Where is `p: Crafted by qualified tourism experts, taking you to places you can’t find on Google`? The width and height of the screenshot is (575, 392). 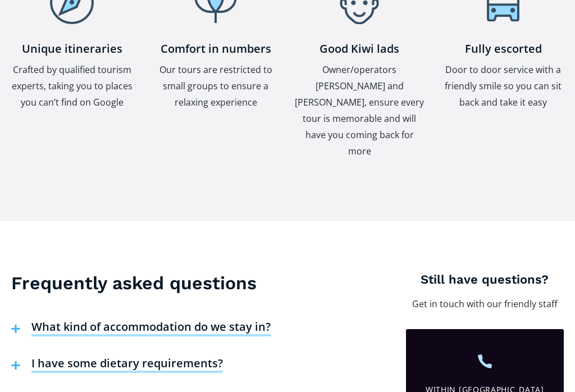 p: Crafted by qualified tourism experts, taking you to places you can’t find on Google is located at coordinates (72, 86).